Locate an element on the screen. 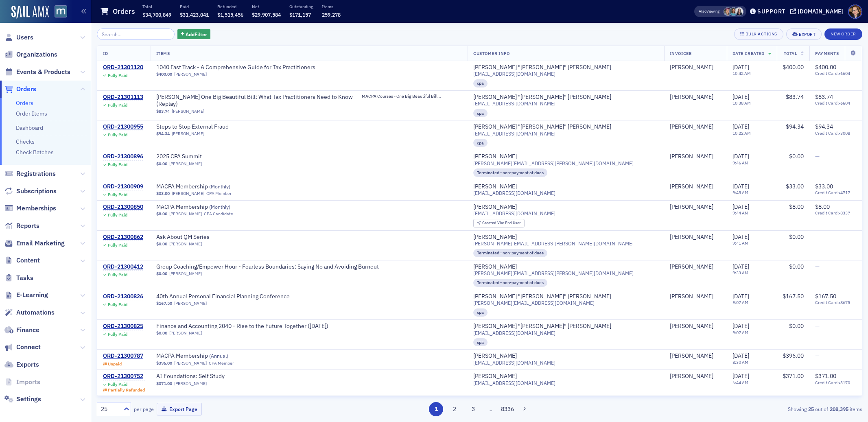  span: Orders is located at coordinates (26, 89).